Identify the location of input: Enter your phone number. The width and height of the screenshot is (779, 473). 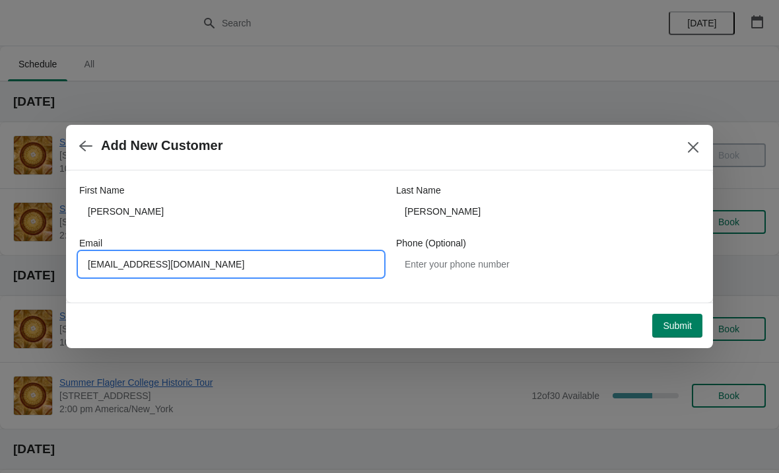
(548, 264).